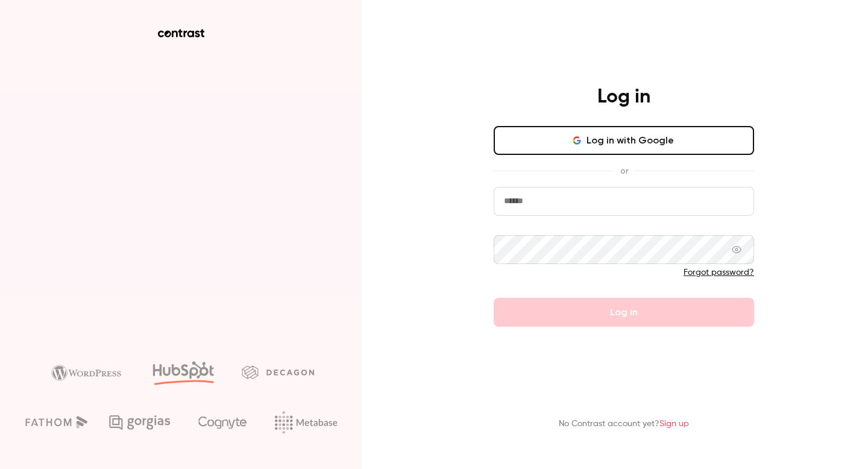 The height and width of the screenshot is (469, 868). Describe the element at coordinates (624, 97) in the screenshot. I see `h4: Log in` at that location.